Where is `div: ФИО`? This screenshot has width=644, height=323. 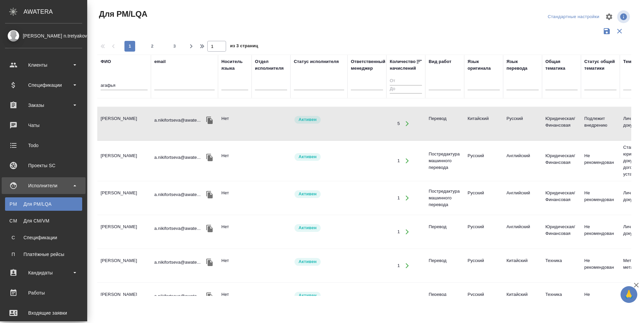
div: ФИО is located at coordinates (105, 62).